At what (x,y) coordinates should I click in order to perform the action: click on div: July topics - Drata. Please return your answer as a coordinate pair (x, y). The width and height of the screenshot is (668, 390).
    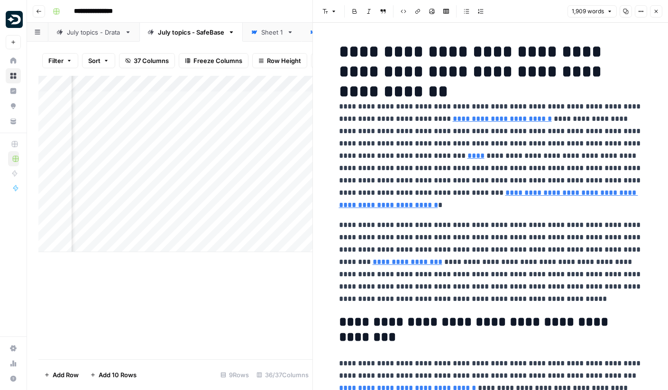
    Looking at the image, I should click on (94, 32).